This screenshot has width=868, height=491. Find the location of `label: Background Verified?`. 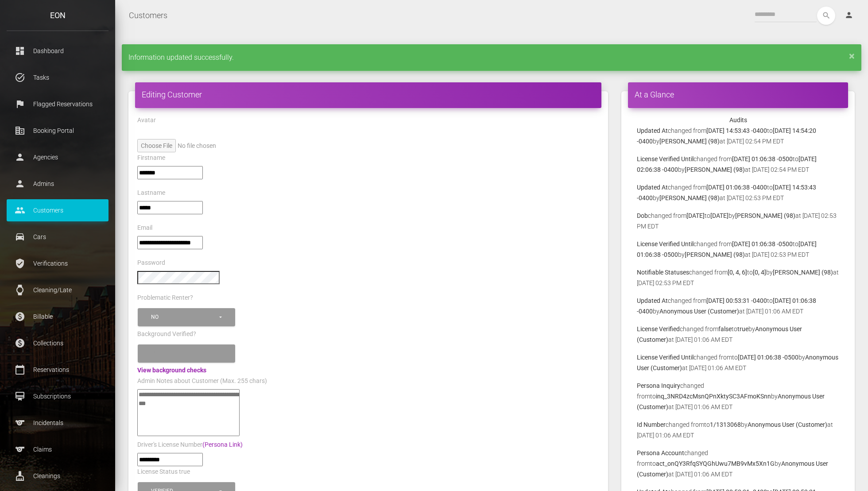

label: Background Verified? is located at coordinates (167, 334).